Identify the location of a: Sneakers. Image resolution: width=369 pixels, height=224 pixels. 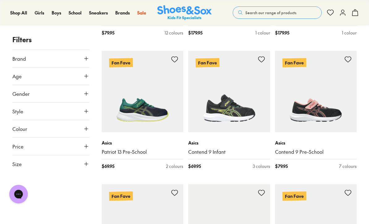
(98, 13).